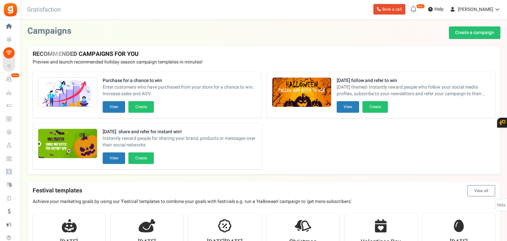  What do you see at coordinates (179, 90) in the screenshot?
I see `span: Enter customers who have purchased from your store for a chance to win. Increase sales and AOV.` at bounding box center [179, 90].